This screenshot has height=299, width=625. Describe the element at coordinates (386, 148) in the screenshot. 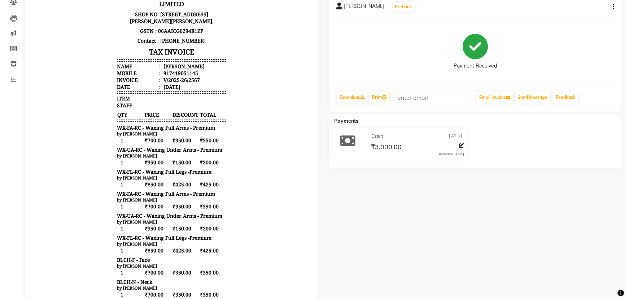

I see `span: ₹3,000.00` at that location.